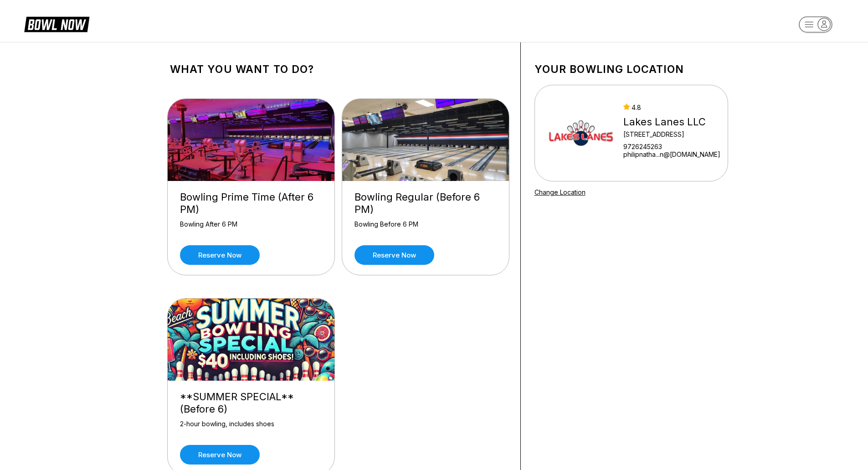  I want to click on div: Bowling Prime Time (After 6 PM), so click(251, 203).